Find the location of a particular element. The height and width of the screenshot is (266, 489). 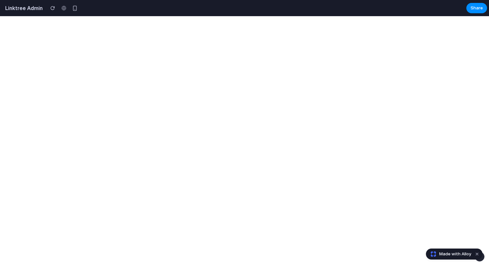

a: Made with Alloy is located at coordinates (449, 254).